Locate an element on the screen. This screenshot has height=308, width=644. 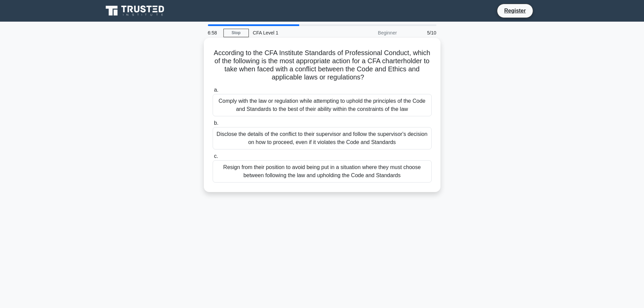
div: 6:58 is located at coordinates (214, 33).